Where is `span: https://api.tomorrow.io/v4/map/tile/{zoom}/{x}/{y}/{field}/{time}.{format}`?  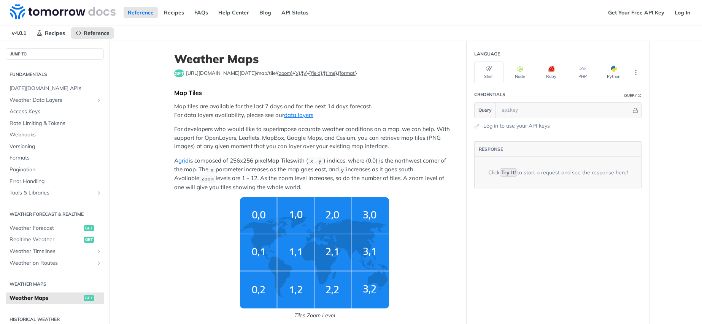 span: https://api.tomorrow.io/v4/map/tile/{zoom}/{x}/{y}/{field}/{time}.{format} is located at coordinates (272, 73).